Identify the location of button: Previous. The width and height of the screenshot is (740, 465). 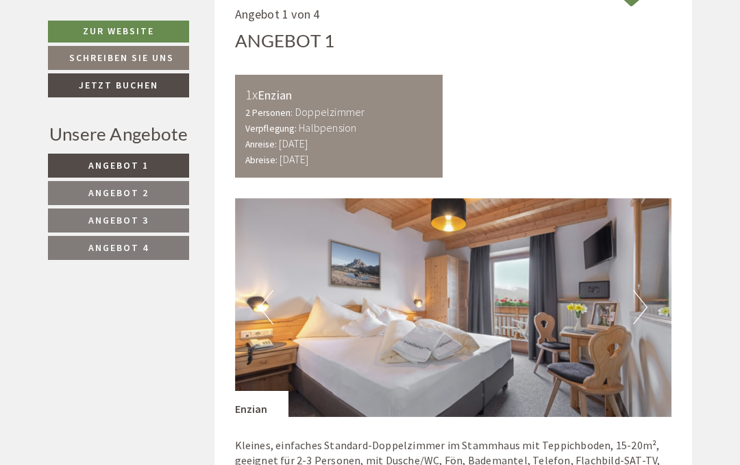
(266, 307).